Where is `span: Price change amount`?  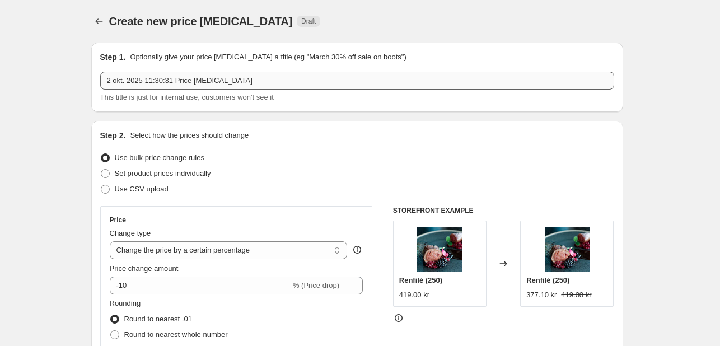 span: Price change amount is located at coordinates (144, 268).